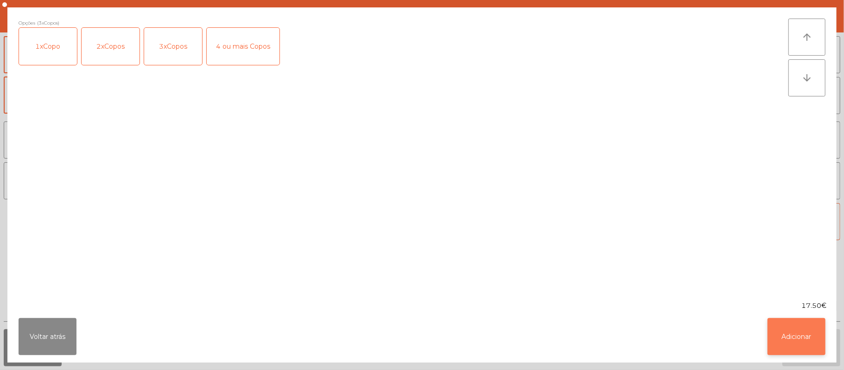 The height and width of the screenshot is (370, 844). I want to click on div: 1xCopo, so click(48, 46).